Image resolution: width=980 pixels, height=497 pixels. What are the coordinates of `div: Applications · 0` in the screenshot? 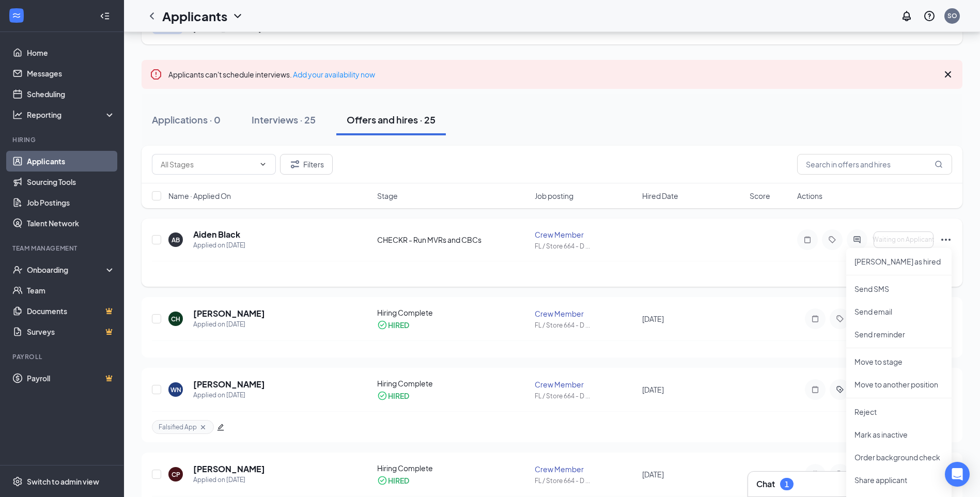 It's located at (186, 119).